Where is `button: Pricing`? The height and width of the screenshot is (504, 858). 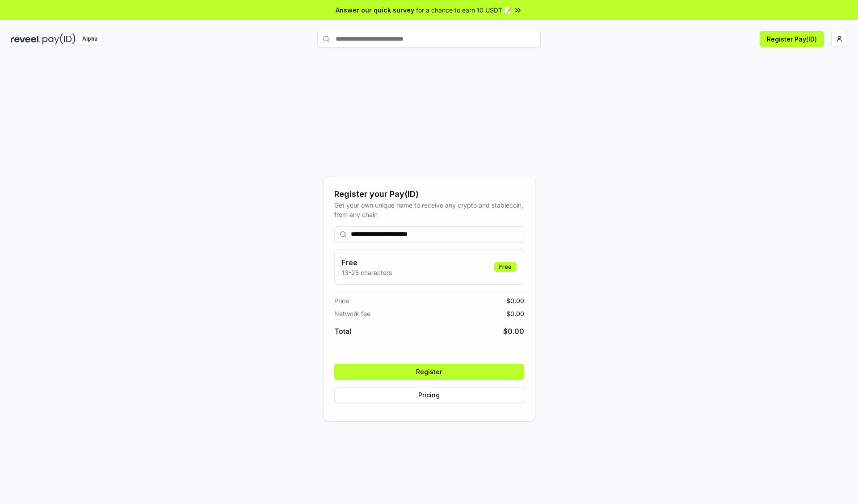
button: Pricing is located at coordinates (429, 395).